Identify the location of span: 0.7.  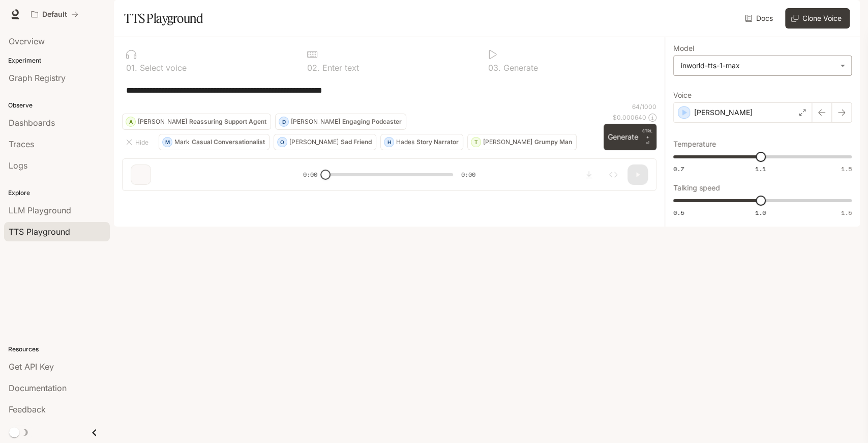
(679, 168).